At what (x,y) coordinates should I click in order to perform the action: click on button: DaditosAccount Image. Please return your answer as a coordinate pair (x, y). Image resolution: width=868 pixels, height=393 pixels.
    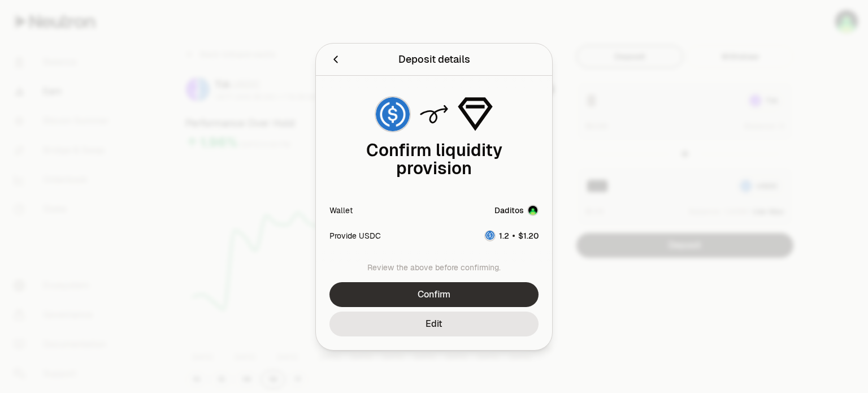
    Looking at the image, I should click on (517, 210).